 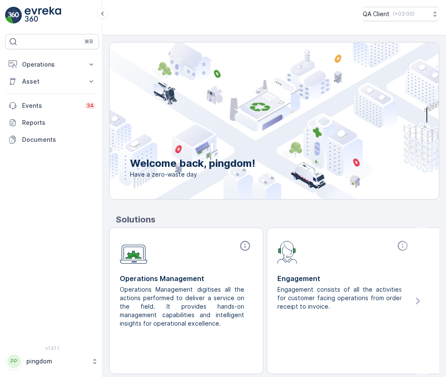 What do you see at coordinates (59, 123) in the screenshot?
I see `p: Reports` at bounding box center [59, 123].